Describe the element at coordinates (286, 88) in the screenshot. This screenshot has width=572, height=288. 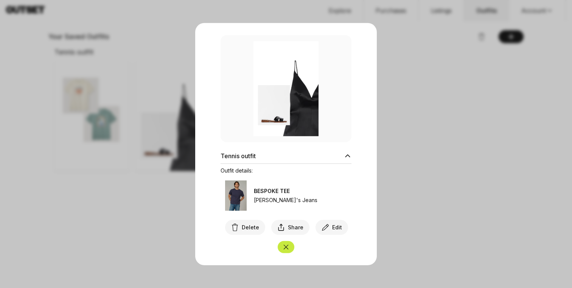
I see `img: e090e188-dd37-45db-a02c-4cf521211346.png` at that location.